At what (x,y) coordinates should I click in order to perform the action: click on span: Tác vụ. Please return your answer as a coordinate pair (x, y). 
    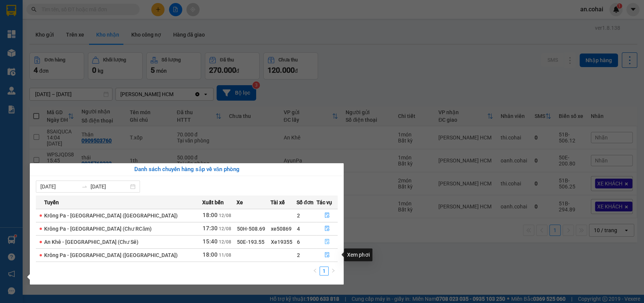
    Looking at the image, I should click on (324, 202).